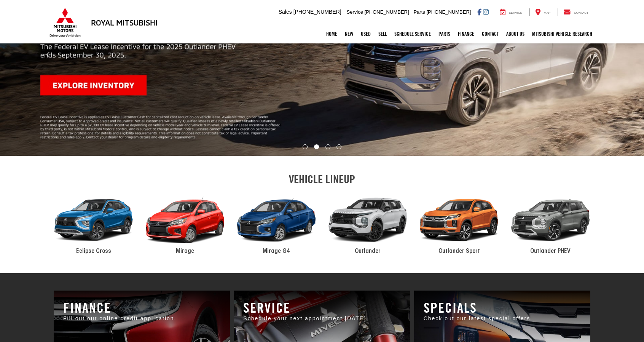 This screenshot has width=644, height=342. What do you see at coordinates (551, 251) in the screenshot?
I see `span: Outlander PHEV` at bounding box center [551, 251].